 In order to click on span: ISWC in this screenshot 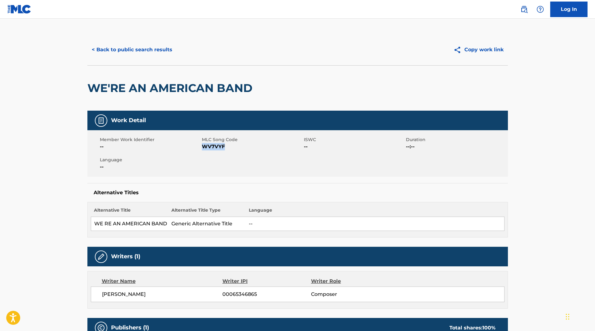, I will do `click(354, 140)`.